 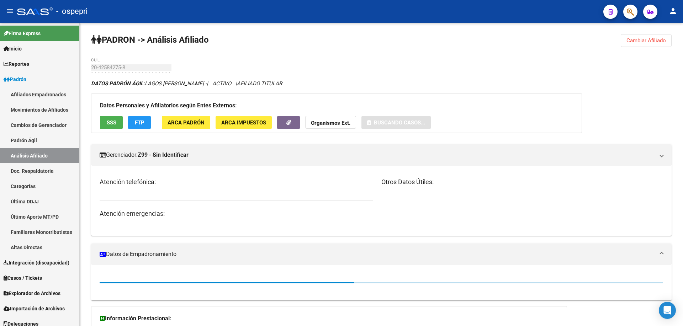 What do you see at coordinates (15, 79) in the screenshot?
I see `span: Padrón` at bounding box center [15, 79].